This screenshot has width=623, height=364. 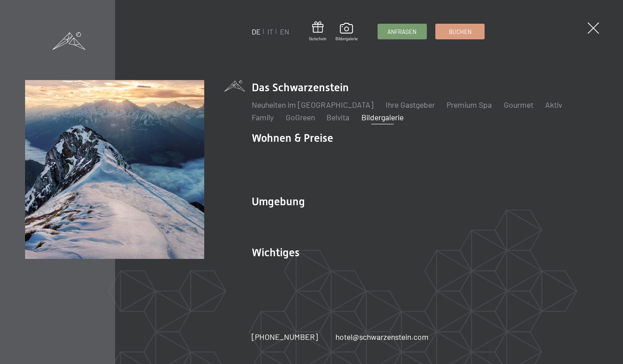 I want to click on a: Anfragen, so click(x=402, y=31).